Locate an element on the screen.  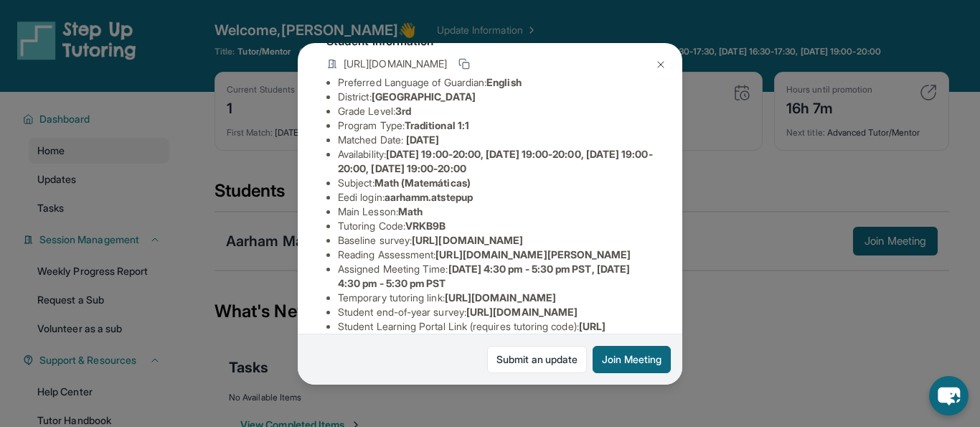
button: Join Meeting is located at coordinates (631, 359).